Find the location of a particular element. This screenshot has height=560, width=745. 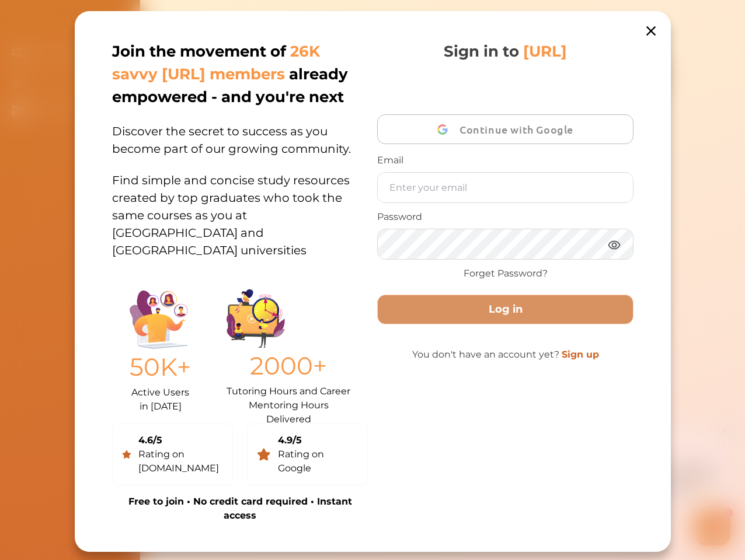

p: Join the movement of already empowered - and you're next is located at coordinates (238, 74).